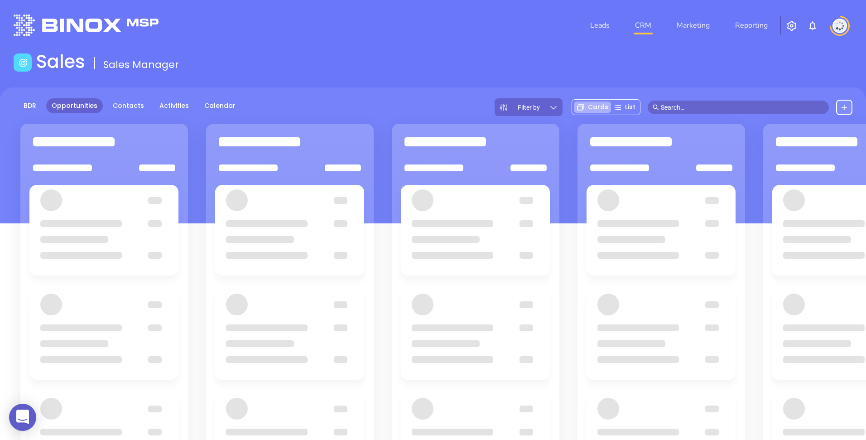 The image size is (866, 440). Describe the element at coordinates (30, 106) in the screenshot. I see `a: BDR` at that location.